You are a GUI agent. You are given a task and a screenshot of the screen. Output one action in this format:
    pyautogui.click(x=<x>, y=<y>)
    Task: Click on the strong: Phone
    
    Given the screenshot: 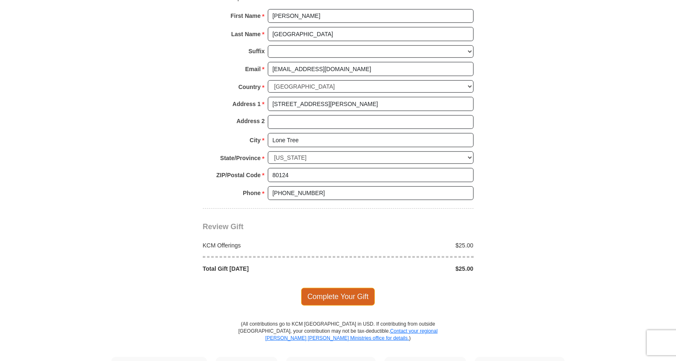 What is the action you would take?
    pyautogui.click(x=252, y=193)
    